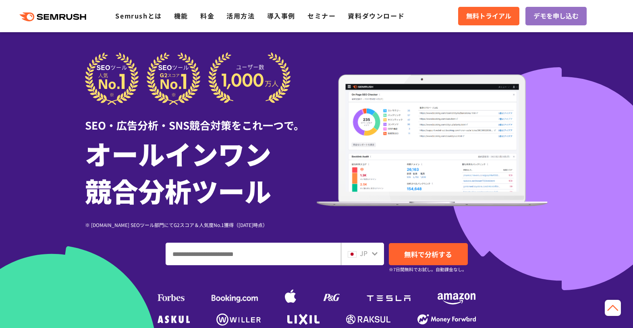 The image size is (633, 328). What do you see at coordinates (428, 254) in the screenshot?
I see `span: 無料で分析する` at bounding box center [428, 254].